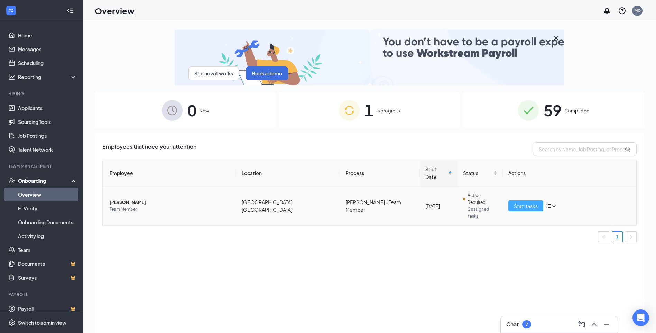  What do you see at coordinates (637, 10) in the screenshot?
I see `div: MD` at bounding box center [637, 10].